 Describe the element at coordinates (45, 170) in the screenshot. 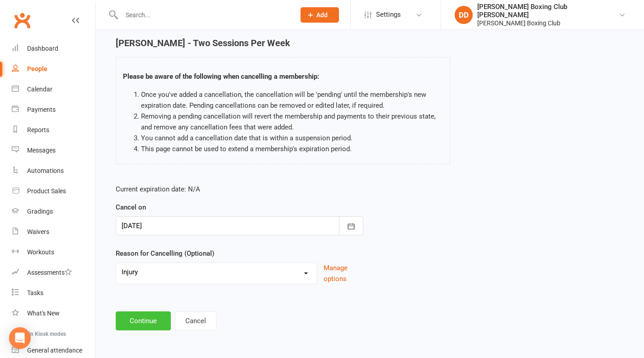

I see `div: Automations` at that location.